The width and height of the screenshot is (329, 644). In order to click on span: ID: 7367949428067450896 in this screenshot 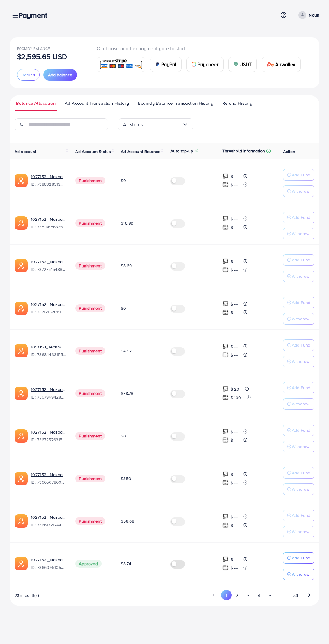, I will do `click(48, 397)`.